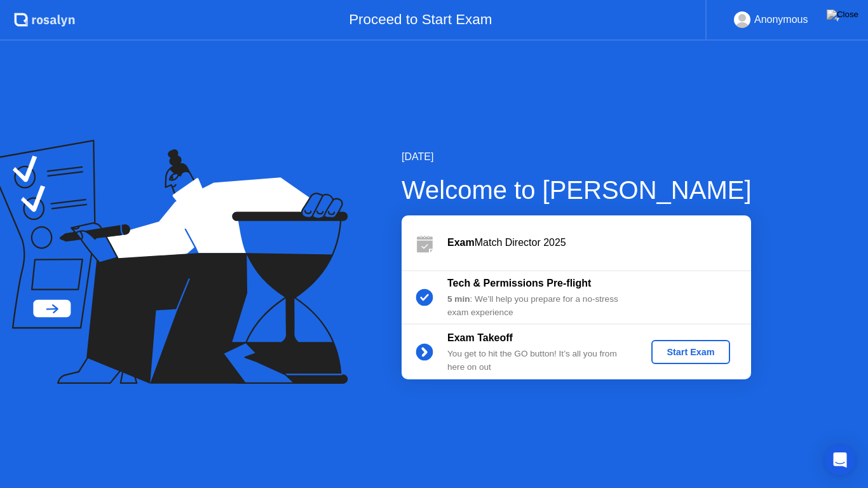  What do you see at coordinates (600, 243) in the screenshot?
I see `div: Match Director 2025` at bounding box center [600, 243].